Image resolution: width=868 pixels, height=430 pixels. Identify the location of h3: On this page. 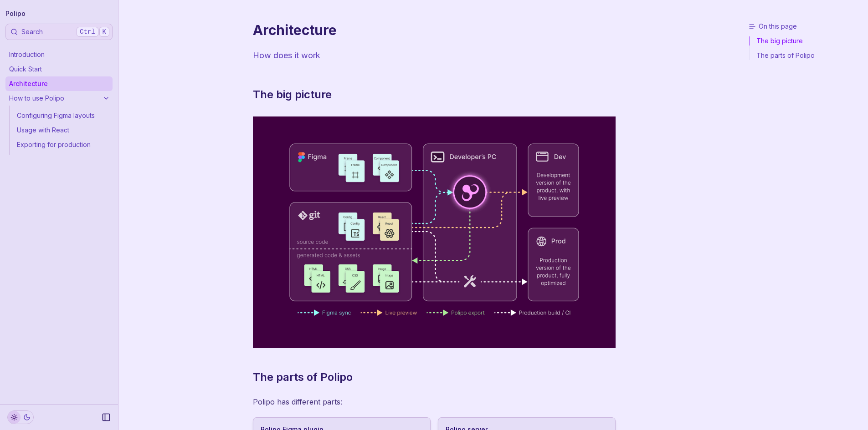
(806, 26).